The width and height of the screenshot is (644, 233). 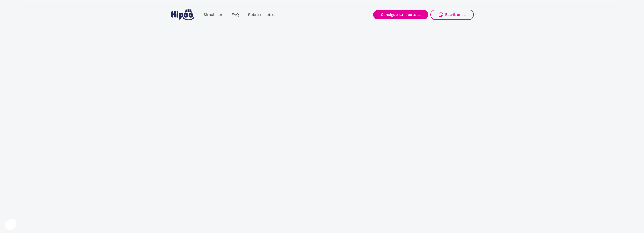 What do you see at coordinates (213, 15) in the screenshot?
I see `a: Simulador` at bounding box center [213, 15].